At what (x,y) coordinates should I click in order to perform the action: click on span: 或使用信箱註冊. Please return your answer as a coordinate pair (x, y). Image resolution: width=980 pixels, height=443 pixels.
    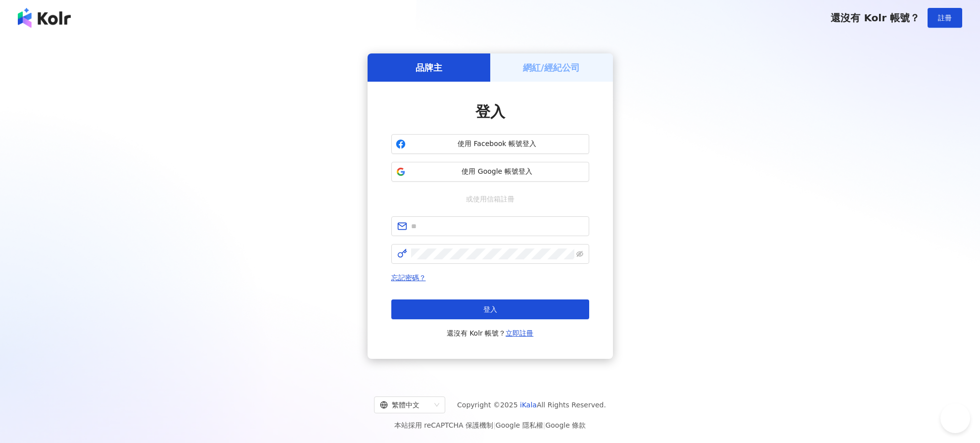
    Looking at the image, I should click on (490, 199).